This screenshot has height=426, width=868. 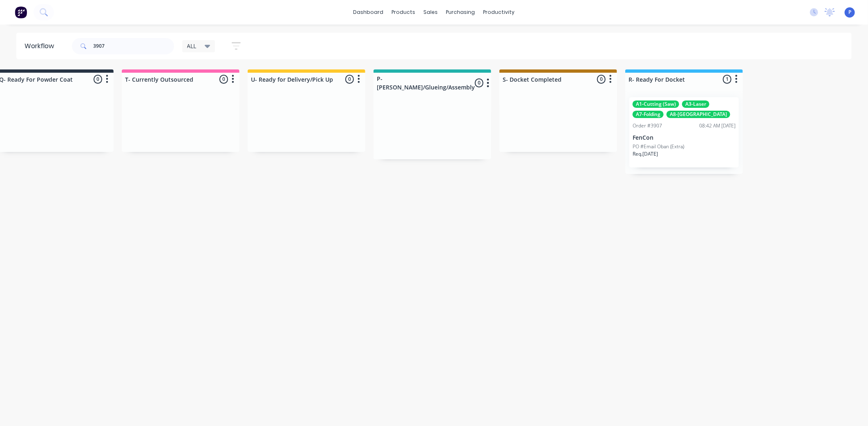 I want to click on div: sales, so click(x=431, y=12).